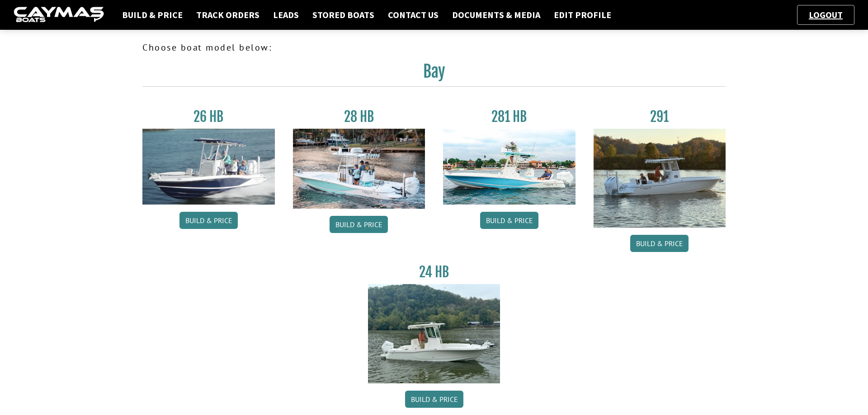  I want to click on h3: 24 HB, so click(434, 272).